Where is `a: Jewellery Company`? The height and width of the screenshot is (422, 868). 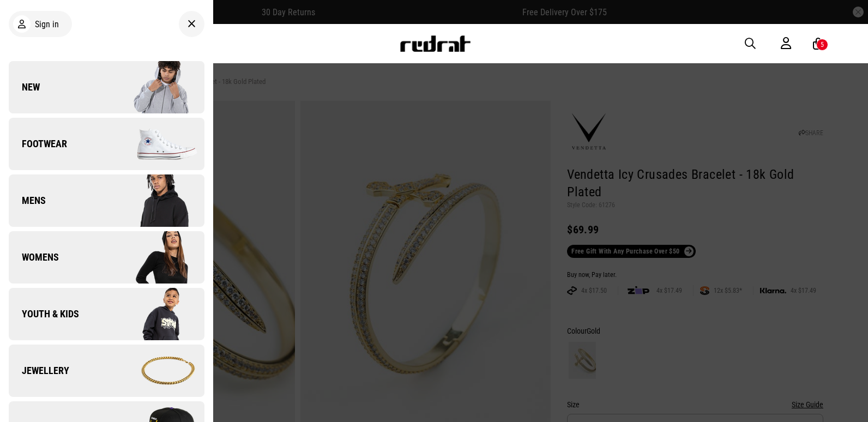 a: Jewellery Company is located at coordinates (107, 371).